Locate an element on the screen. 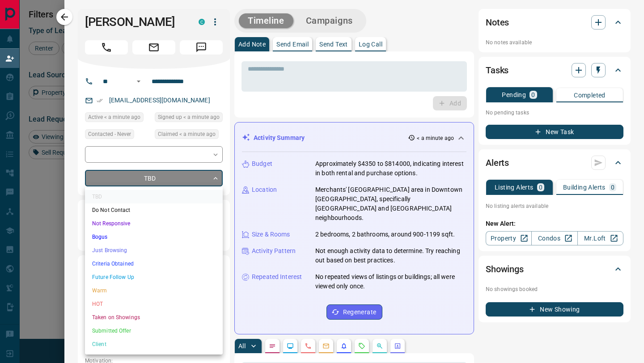  li: HOT is located at coordinates (154, 304).